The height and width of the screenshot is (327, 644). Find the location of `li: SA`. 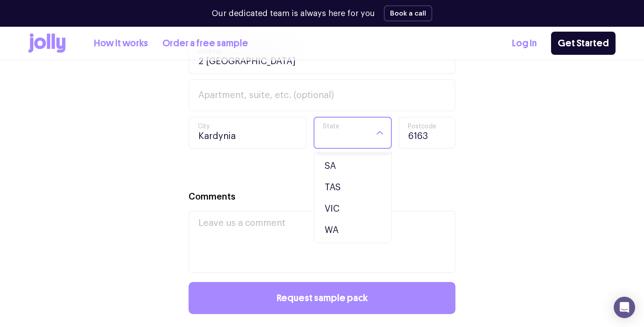

li: SA is located at coordinates (352, 166).